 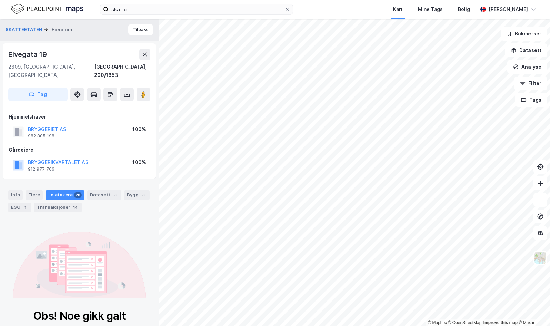 What do you see at coordinates (16, 195) in the screenshot?
I see `div: Info` at bounding box center [16, 195].